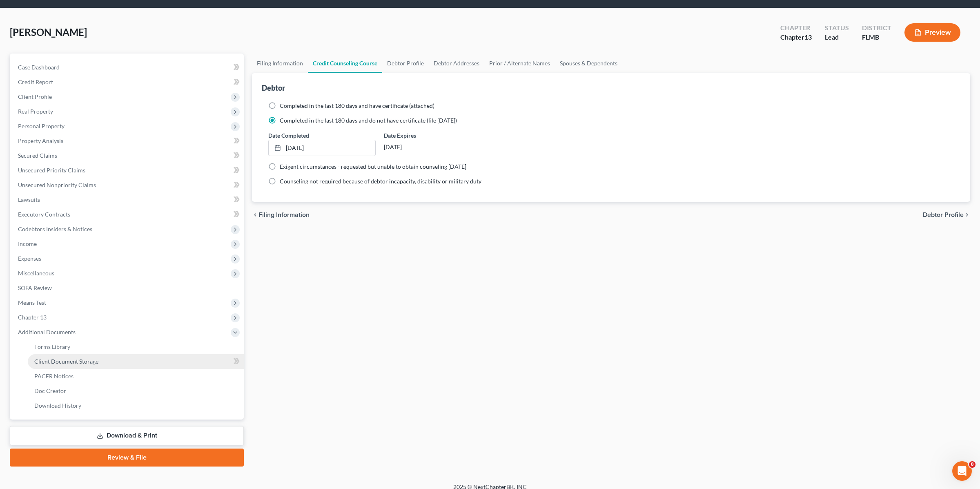  Describe the element at coordinates (127, 185) in the screenshot. I see `a: Unsecured Nonpriority Claims` at that location.